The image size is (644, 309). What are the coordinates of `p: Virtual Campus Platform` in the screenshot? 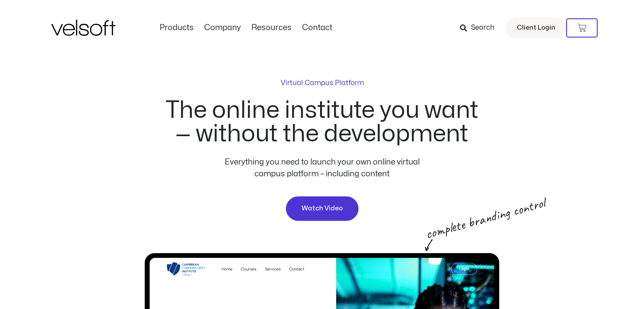 It's located at (322, 83).